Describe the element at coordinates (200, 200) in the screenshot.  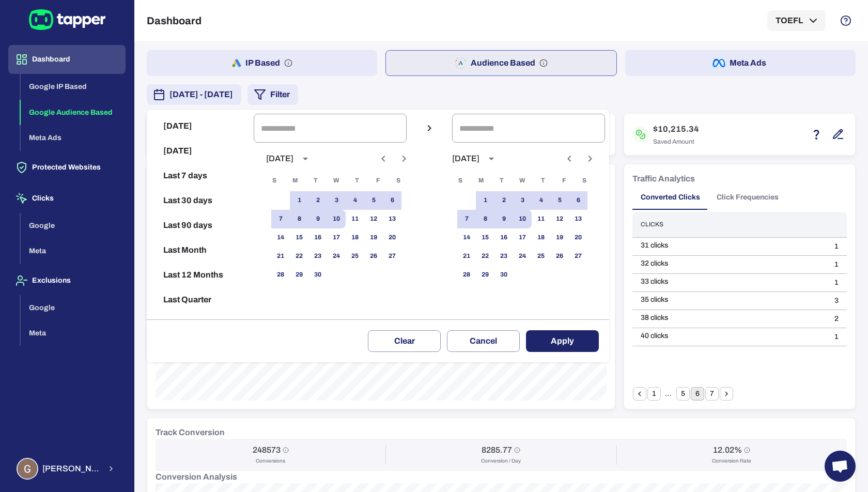
I see `button: Last 30 days` at that location.